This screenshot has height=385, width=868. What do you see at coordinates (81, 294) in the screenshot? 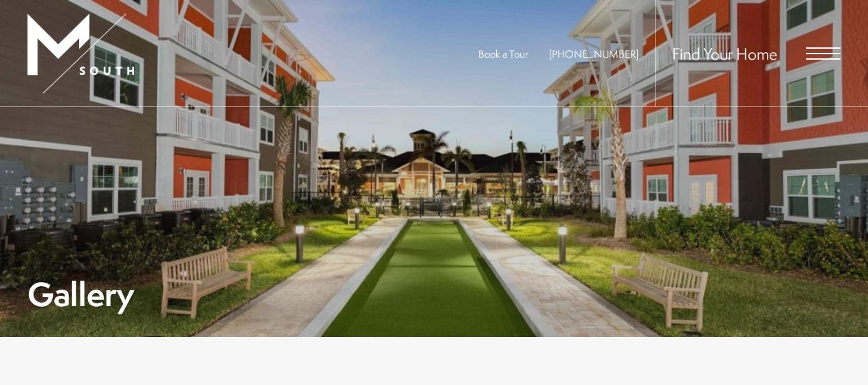
I see `h1: Gallery` at bounding box center [81, 294].